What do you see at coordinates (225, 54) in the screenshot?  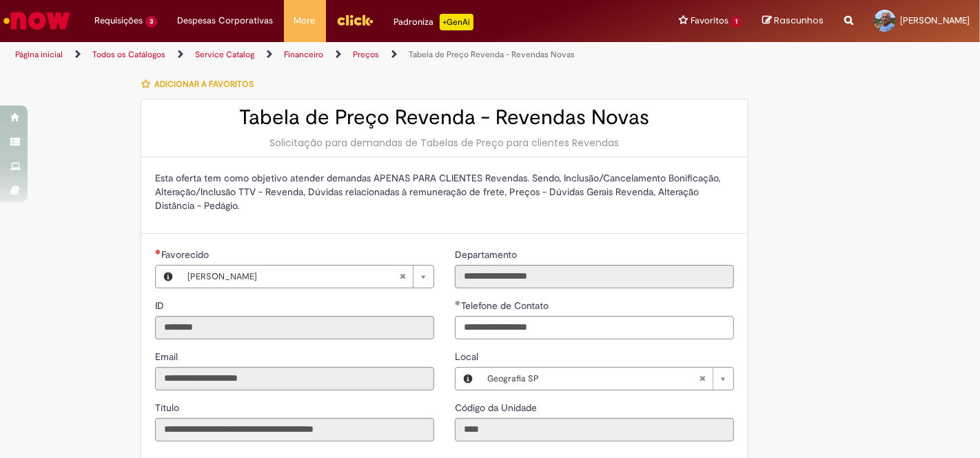 I see `a: Service Catalog` at bounding box center [225, 54].